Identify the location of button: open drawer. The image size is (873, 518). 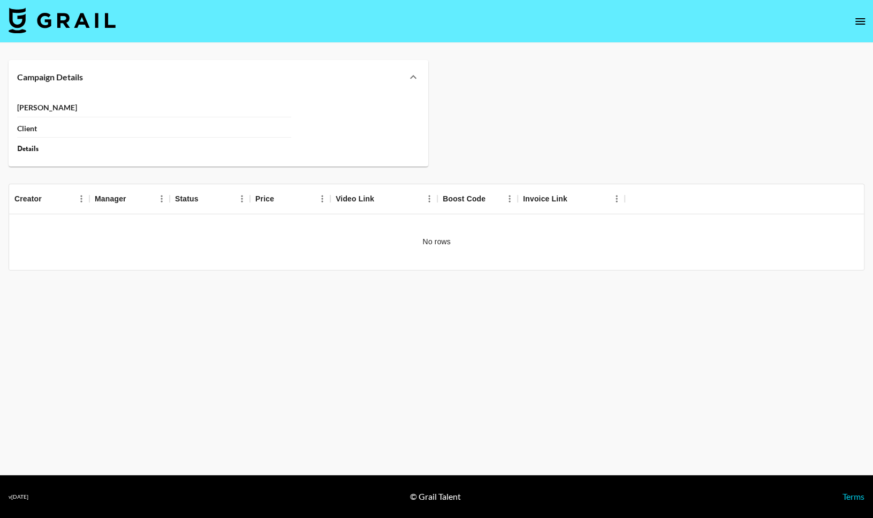
(861, 21).